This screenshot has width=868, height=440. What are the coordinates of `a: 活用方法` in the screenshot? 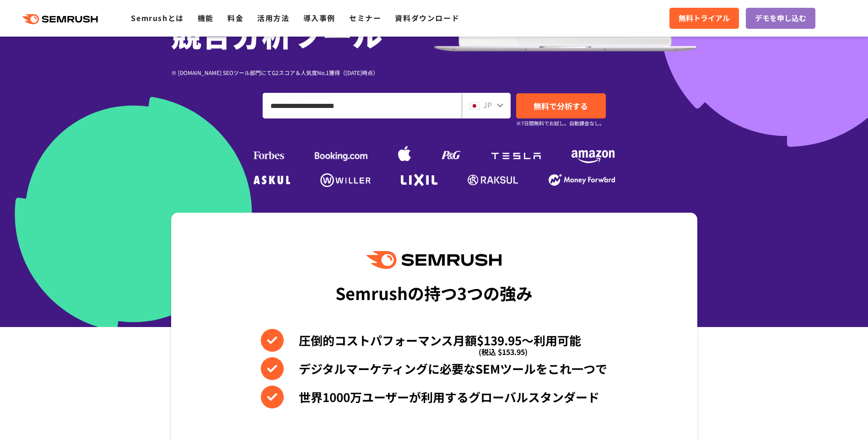 It's located at (273, 18).